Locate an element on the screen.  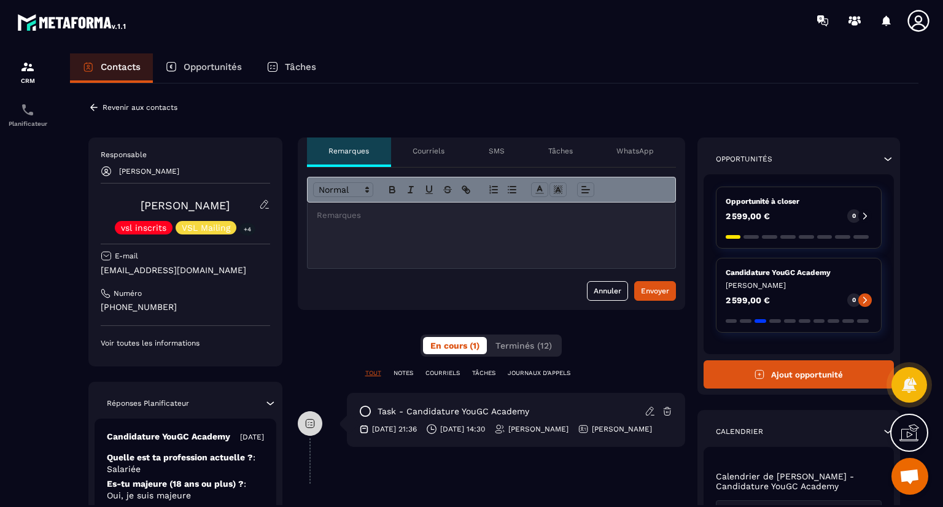
p: SMS is located at coordinates (497, 151).